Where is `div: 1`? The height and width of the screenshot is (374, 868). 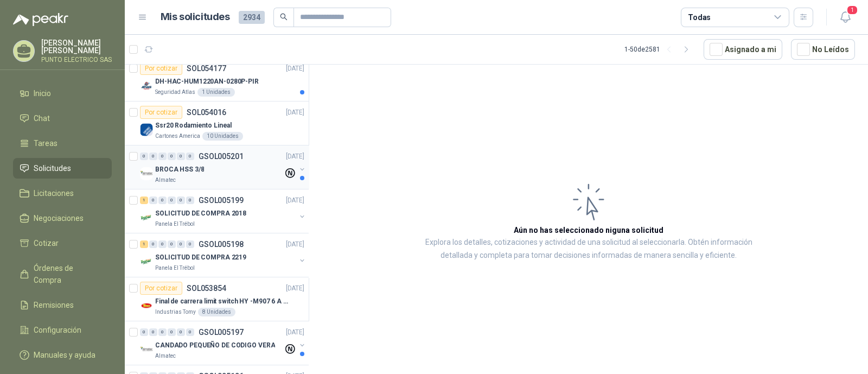 div: 1 is located at coordinates (144, 200).